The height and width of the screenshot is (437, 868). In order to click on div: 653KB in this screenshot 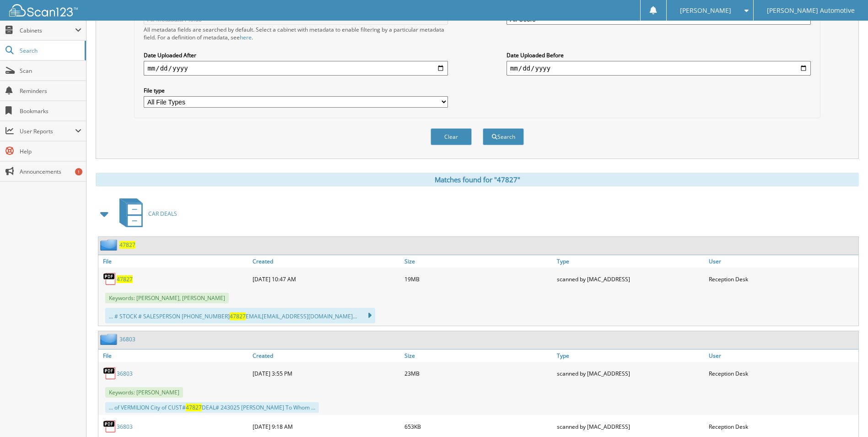, I will do `click(478, 427)`.